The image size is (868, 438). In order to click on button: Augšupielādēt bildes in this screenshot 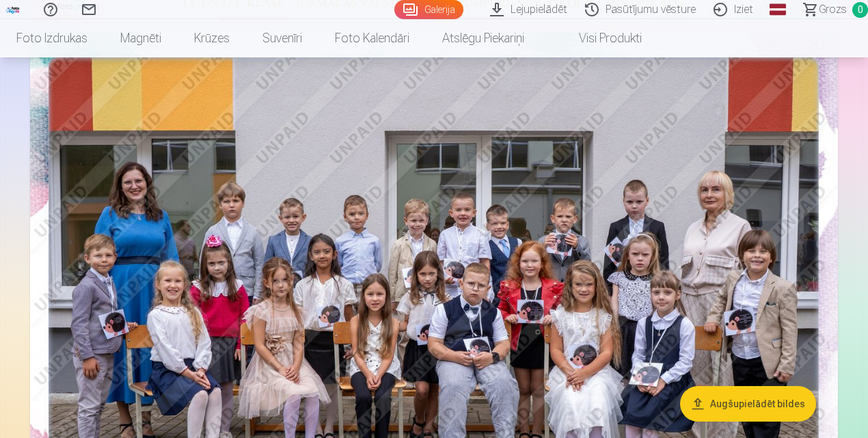, I will do `click(748, 404)`.